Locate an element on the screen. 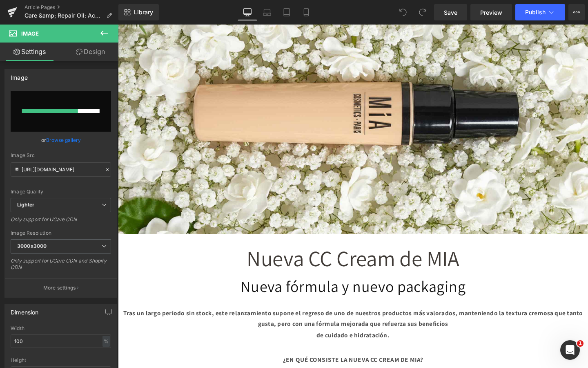 The width and height of the screenshot is (588, 368). b: Tras un largo periodo sin stock, este relanzamiento supone el regreso de uno de nuestros producto... is located at coordinates (247, 309).